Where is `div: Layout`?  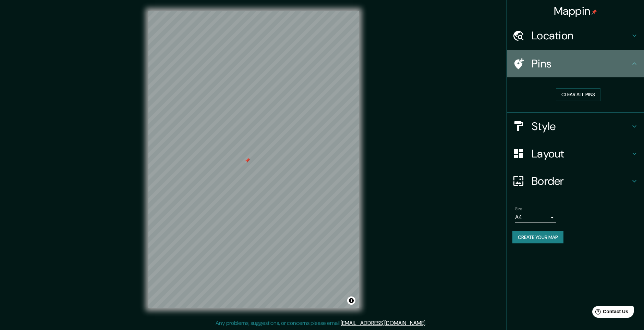
div: Layout is located at coordinates (576, 154).